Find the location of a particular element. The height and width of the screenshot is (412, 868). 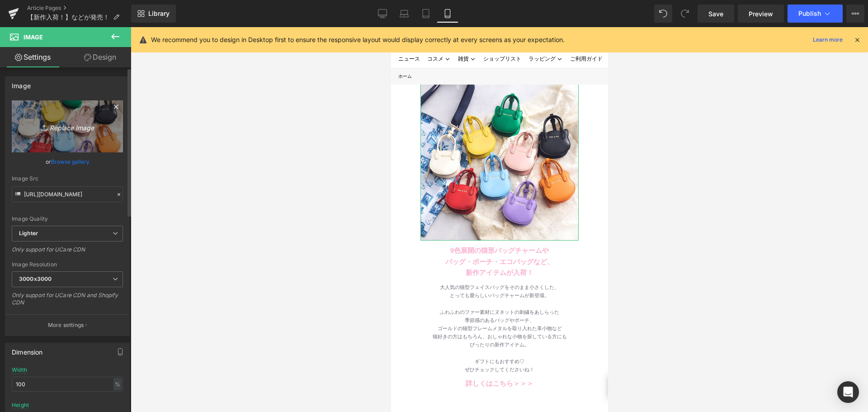

b: バッグ・ポーチ・エコバッグなど、 is located at coordinates (109, 234).